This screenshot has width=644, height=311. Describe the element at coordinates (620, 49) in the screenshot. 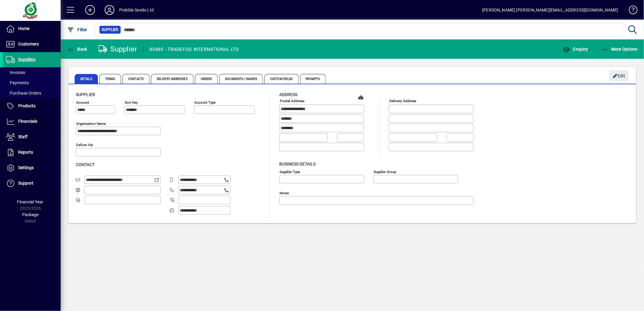

I see `span: More Options` at that location.